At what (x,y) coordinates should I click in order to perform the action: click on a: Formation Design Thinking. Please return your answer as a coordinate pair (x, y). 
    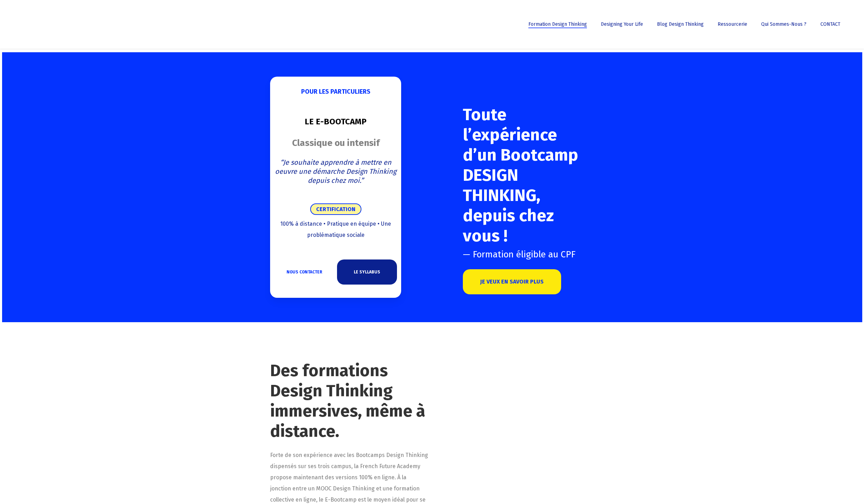
    Looking at the image, I should click on (557, 24).